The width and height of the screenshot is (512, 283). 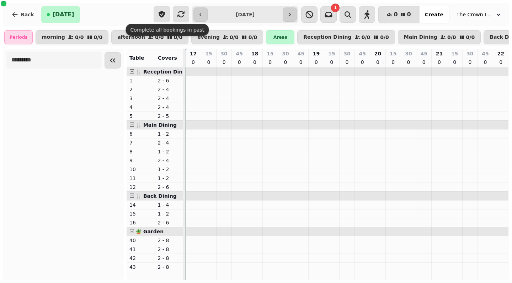 I want to click on p: 1 - 4, so click(x=169, y=205).